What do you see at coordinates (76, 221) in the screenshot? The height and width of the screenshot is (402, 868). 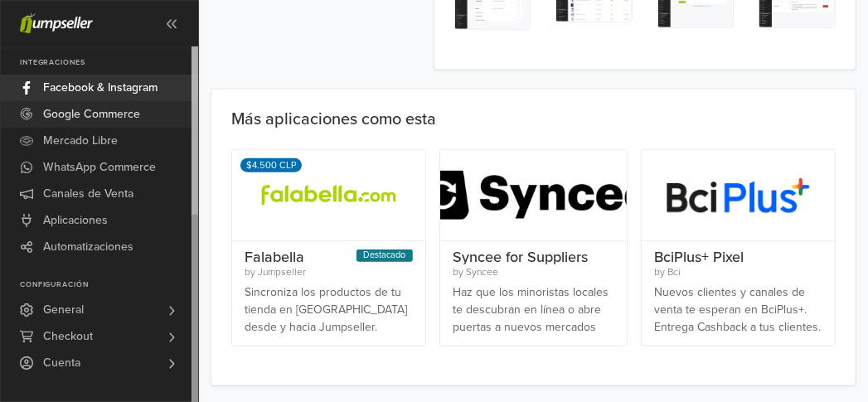 I see `span: Aplicaciones` at bounding box center [76, 221].